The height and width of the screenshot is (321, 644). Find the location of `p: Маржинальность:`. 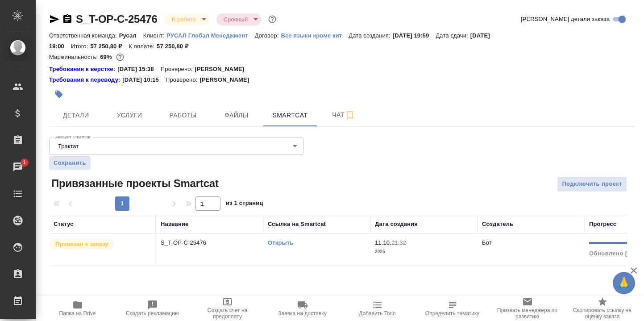

p: Маржинальность: is located at coordinates (74, 57).